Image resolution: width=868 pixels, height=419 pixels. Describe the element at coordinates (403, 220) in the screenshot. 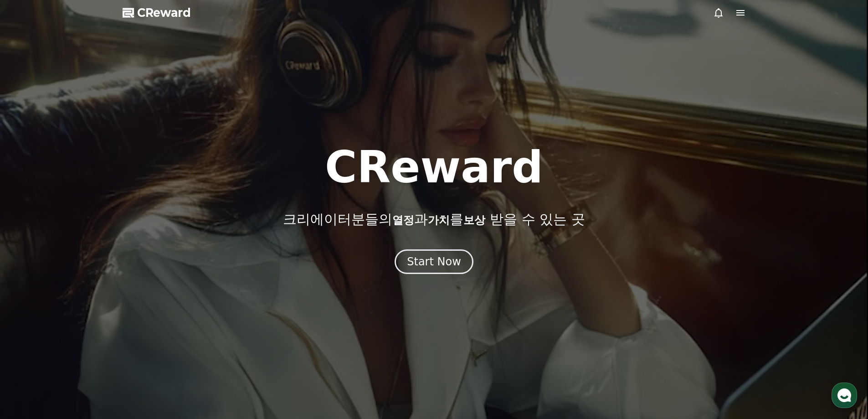

I see `span: 열정` at that location.